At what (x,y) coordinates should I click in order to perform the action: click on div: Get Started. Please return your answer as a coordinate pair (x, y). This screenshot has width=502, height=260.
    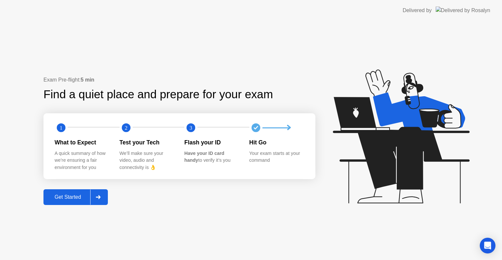
    Looking at the image, I should click on (68, 197).